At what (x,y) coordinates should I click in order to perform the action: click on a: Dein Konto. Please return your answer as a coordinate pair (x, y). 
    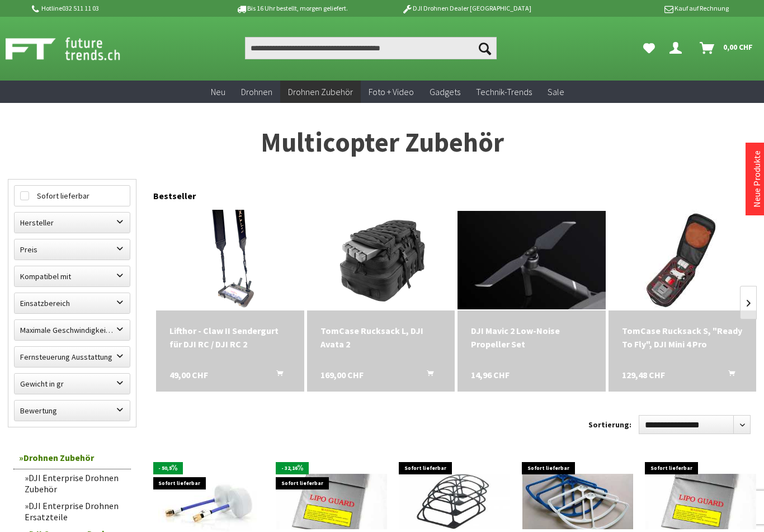
    Looking at the image, I should click on (678, 48).